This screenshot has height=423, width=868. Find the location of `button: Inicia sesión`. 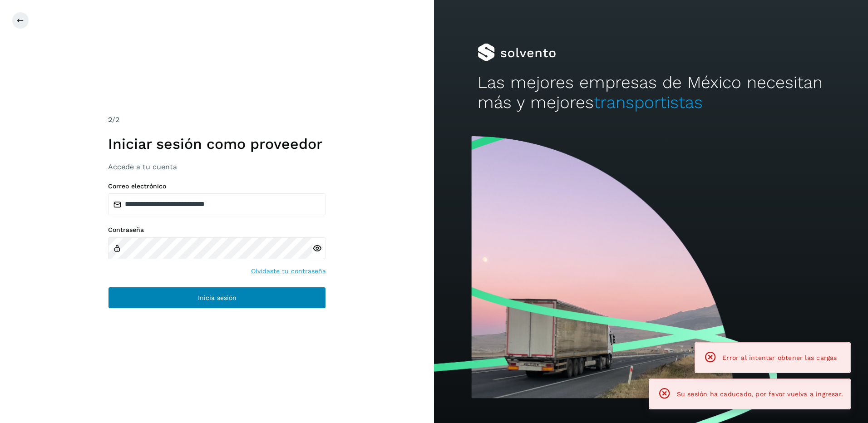

button: Inicia sesión is located at coordinates (217, 298).